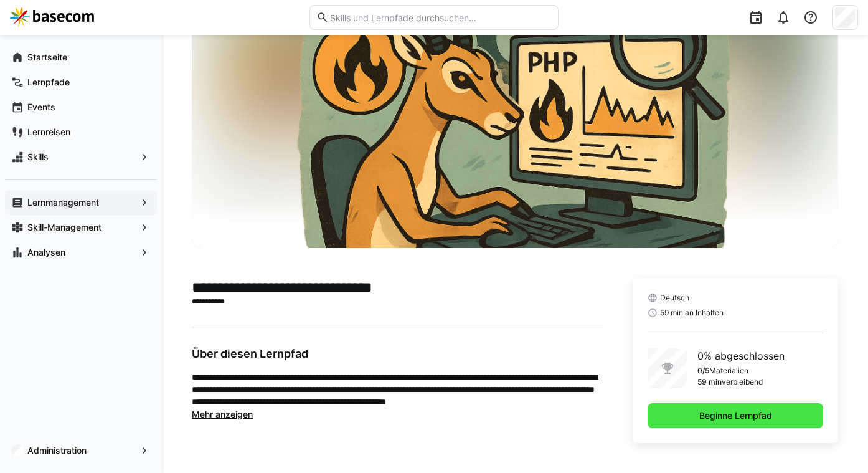  Describe the element at coordinates (741, 356) in the screenshot. I see `p: 0% abgeschlossen` at that location.